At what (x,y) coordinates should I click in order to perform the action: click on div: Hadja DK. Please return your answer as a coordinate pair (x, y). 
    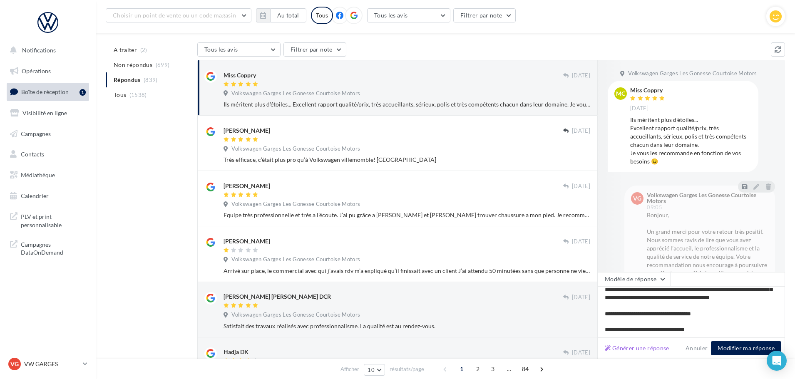
    Looking at the image, I should click on (236, 352).